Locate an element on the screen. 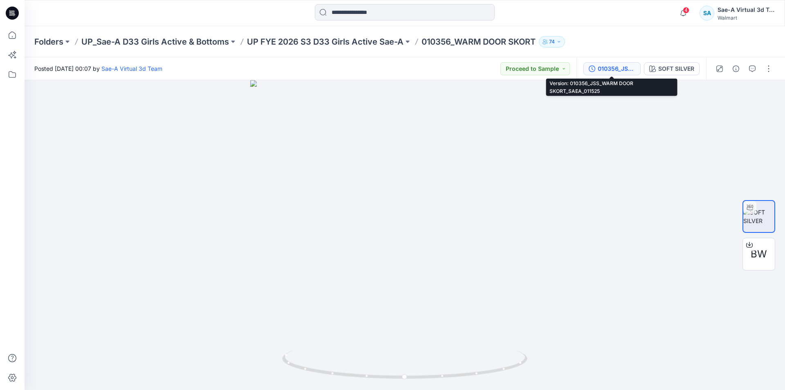  span: 4 is located at coordinates (686, 10).